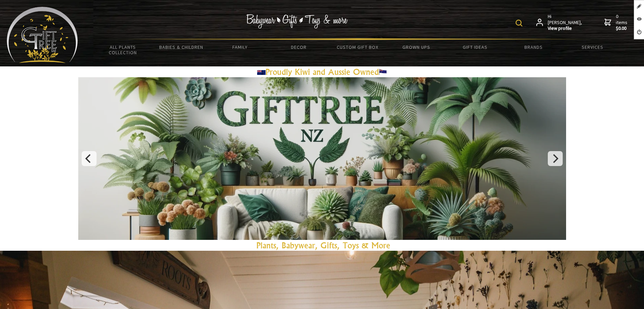 This screenshot has width=644, height=309. What do you see at coordinates (298, 47) in the screenshot?
I see `a: Decor` at bounding box center [298, 47].